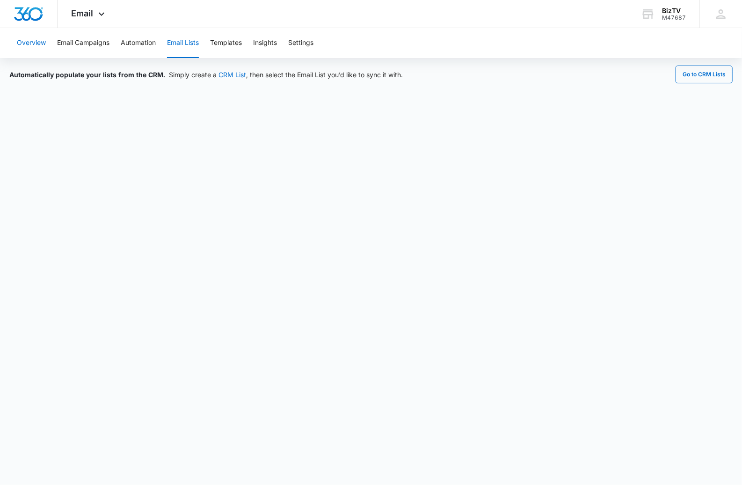 The height and width of the screenshot is (485, 742). I want to click on a: CRM List, so click(232, 74).